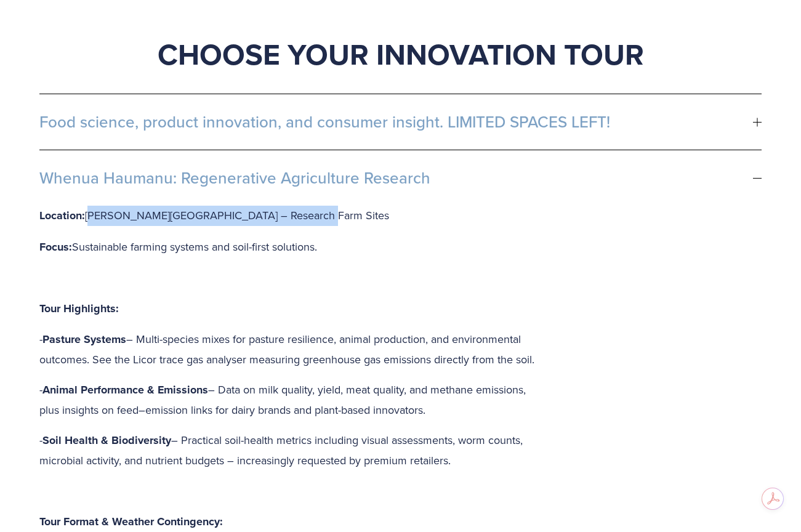  I want to click on strong: Soil Health & Biodiversity, so click(106, 440).